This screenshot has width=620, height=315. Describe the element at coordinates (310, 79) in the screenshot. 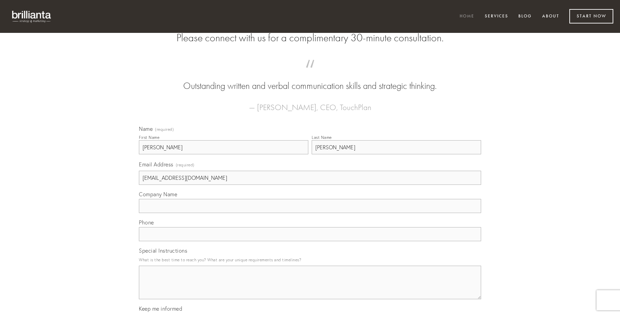

I see `blockquote: Outstanding written and verbal communication skills and strategic thinking.` at that location.